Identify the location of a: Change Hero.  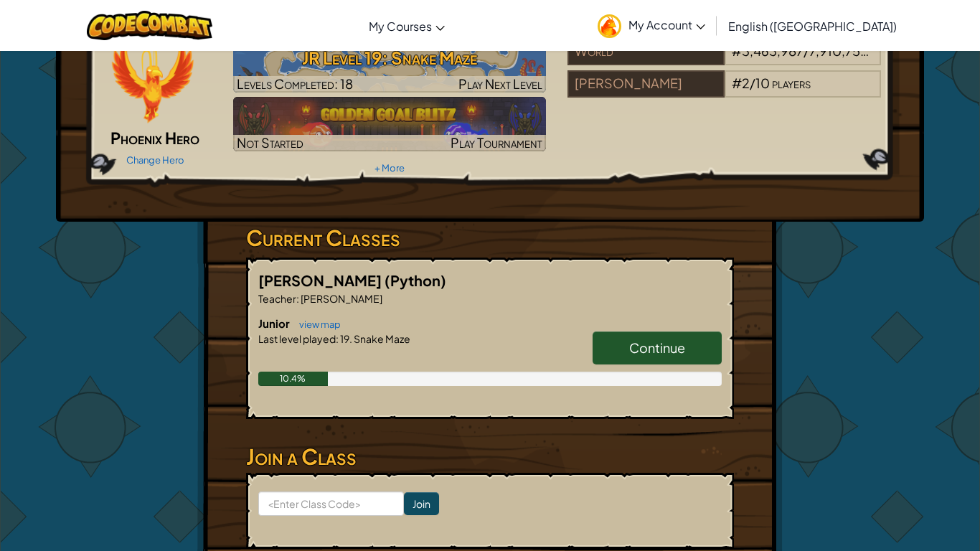
(155, 160).